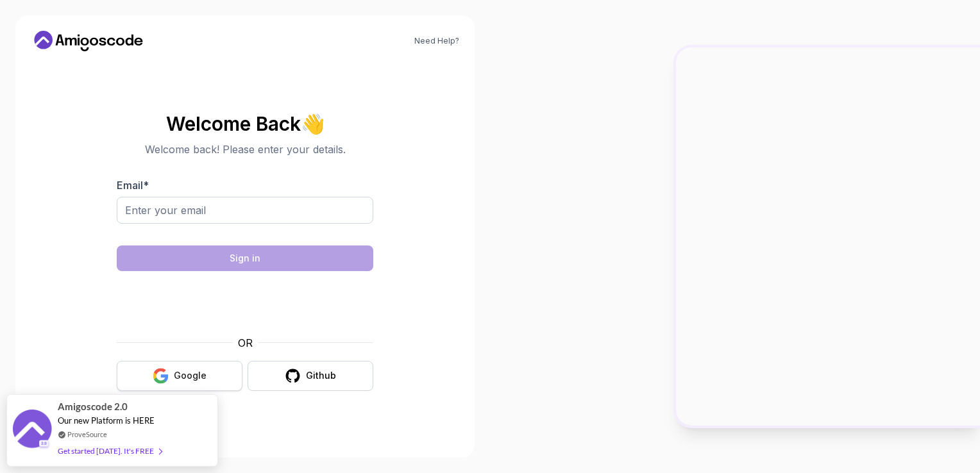 The image size is (980, 473). What do you see at coordinates (179, 376) in the screenshot?
I see `button: Google` at bounding box center [179, 376].